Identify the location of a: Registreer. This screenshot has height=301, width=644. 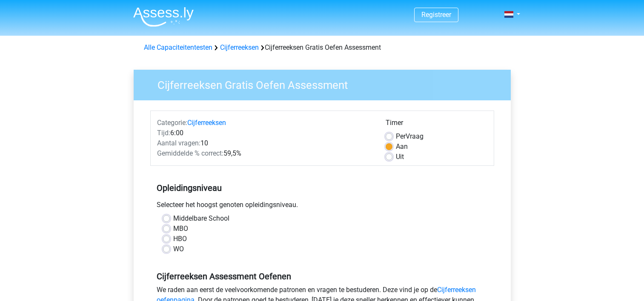
(437, 14).